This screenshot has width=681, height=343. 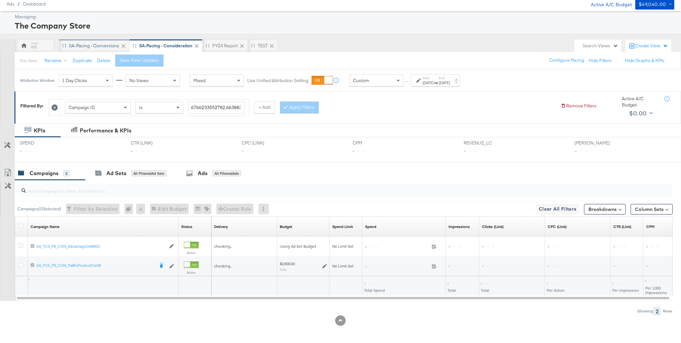 I want to click on div: Delivery, so click(x=221, y=227).